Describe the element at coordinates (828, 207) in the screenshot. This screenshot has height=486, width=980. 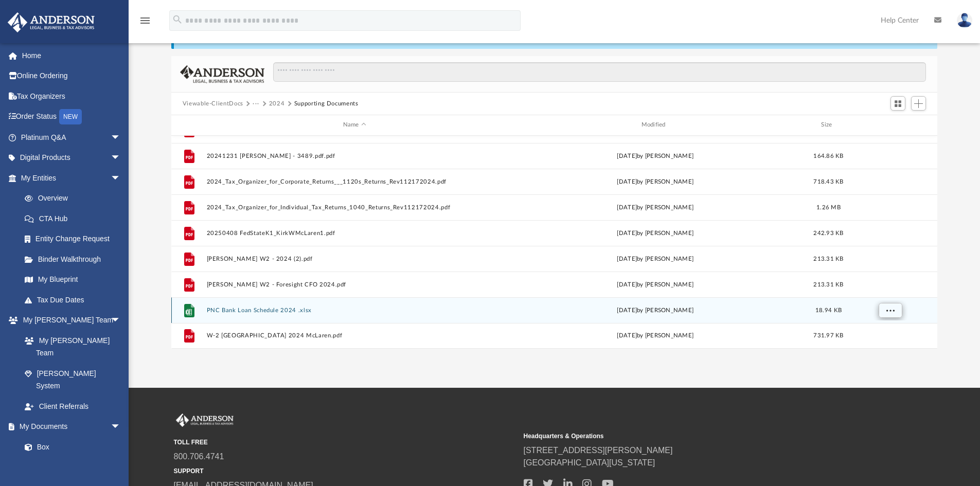
I see `span: 1.26 MB` at that location.